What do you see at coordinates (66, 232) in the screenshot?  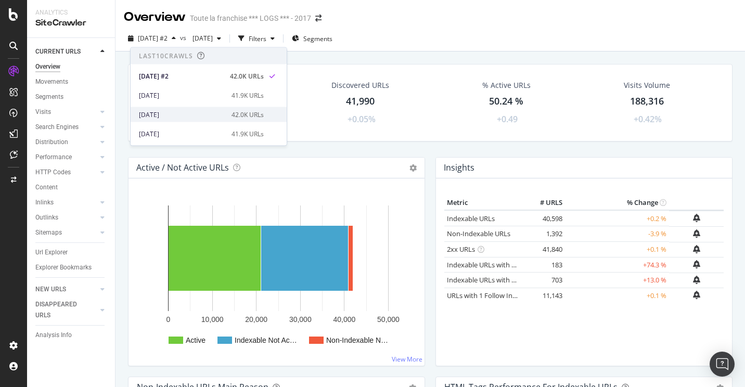 I see `a: Sitemaps` at bounding box center [66, 232].